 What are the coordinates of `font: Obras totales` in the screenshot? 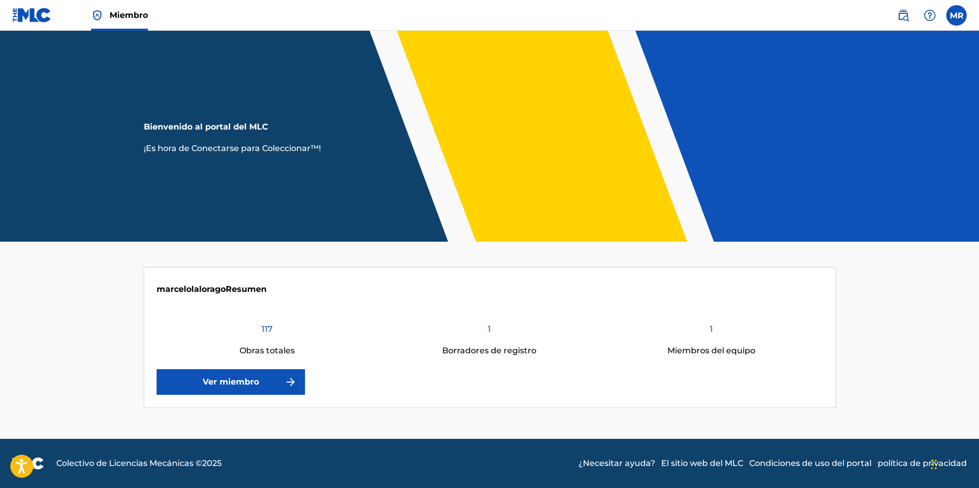 It's located at (267, 350).